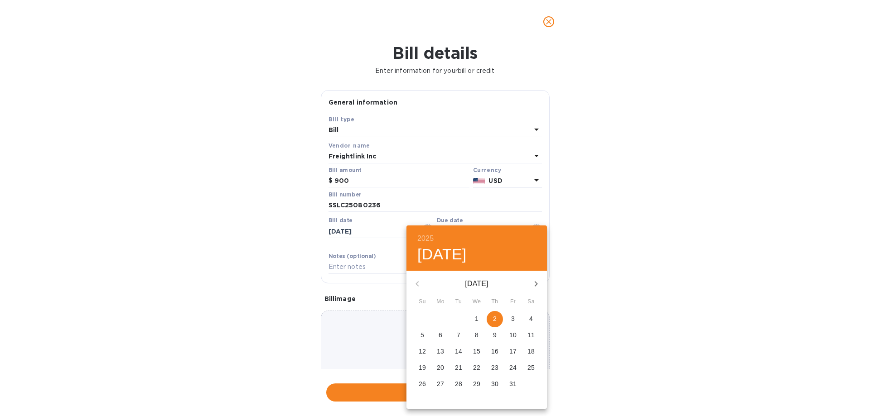  I want to click on button: 7, so click(459, 336).